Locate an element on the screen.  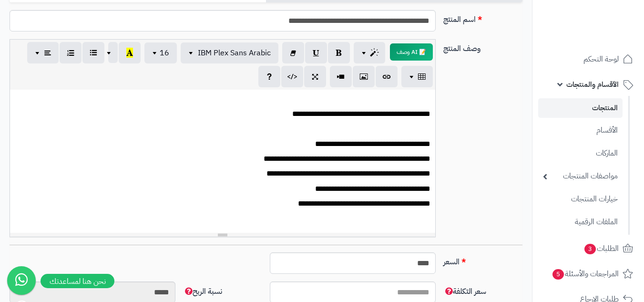
a: الماركات is located at coordinates (580, 153).